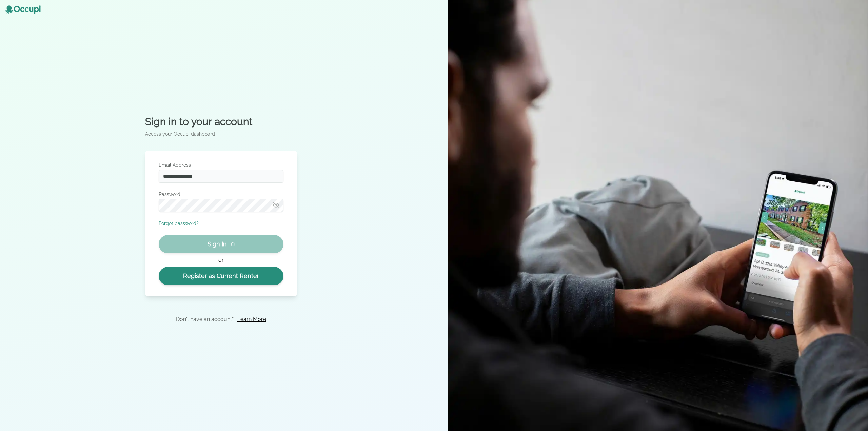 Image resolution: width=868 pixels, height=431 pixels. Describe the element at coordinates (205, 320) in the screenshot. I see `p: Don't have an account?` at that location.